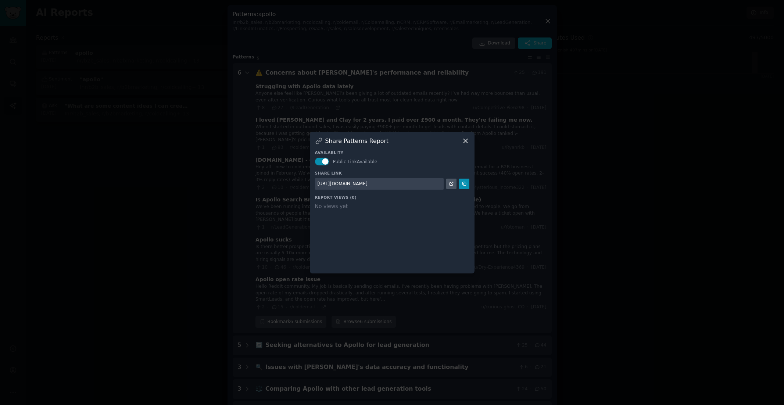 The image size is (784, 405). I want to click on div: No views yet, so click(392, 206).